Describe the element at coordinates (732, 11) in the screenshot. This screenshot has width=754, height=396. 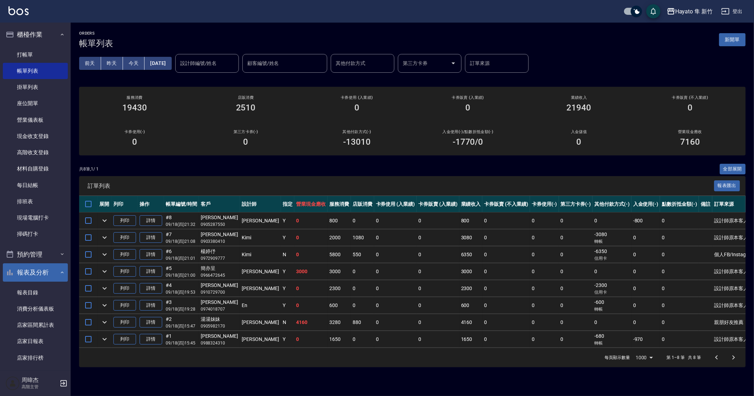
I see `button: 登出` at that location.